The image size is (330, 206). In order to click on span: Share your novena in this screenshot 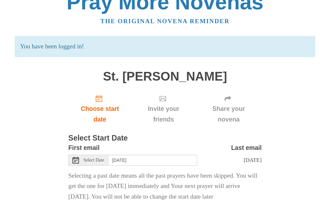, I will do `click(228, 114)`.